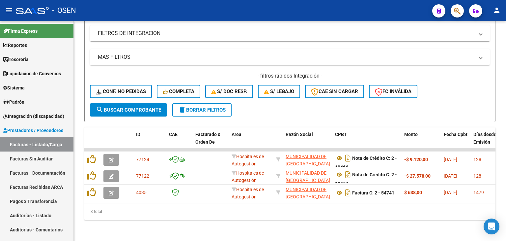  I want to click on span: Facturado x Orden De, so click(208, 138).